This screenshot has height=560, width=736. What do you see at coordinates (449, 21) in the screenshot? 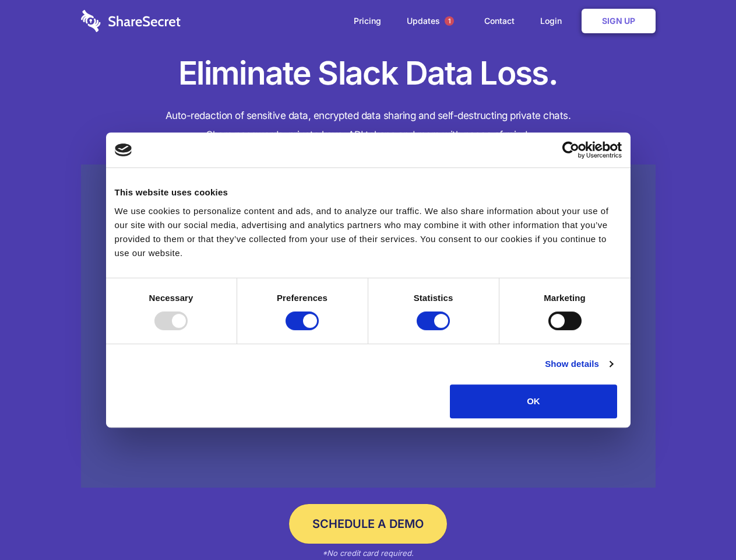
I see `span: 1` at bounding box center [449, 21].